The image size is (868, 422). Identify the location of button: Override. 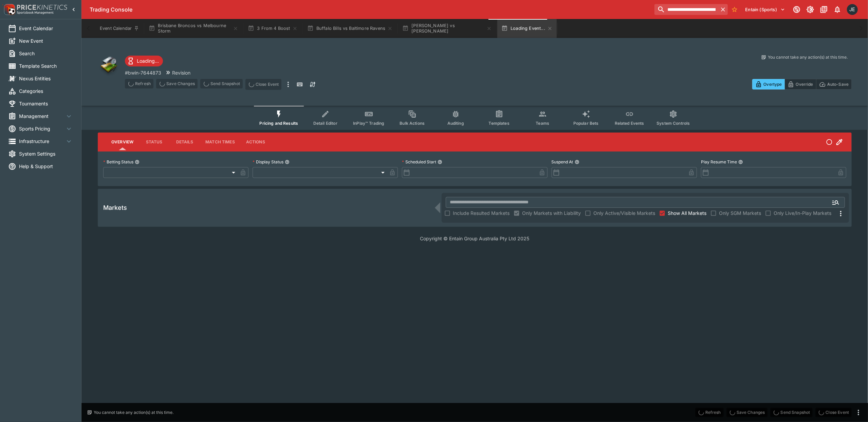
(800, 84).